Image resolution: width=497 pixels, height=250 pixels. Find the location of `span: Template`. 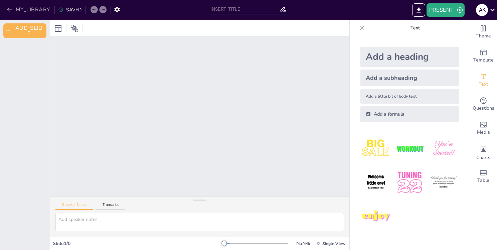

span: Template is located at coordinates (483, 60).